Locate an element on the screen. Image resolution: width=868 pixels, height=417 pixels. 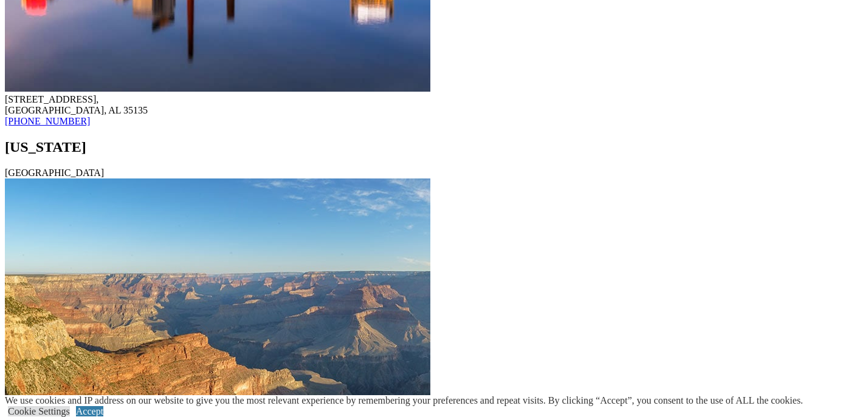
div: We use cookies and IP address on our website to give you the most relevant experience by remember... is located at coordinates (403, 401).